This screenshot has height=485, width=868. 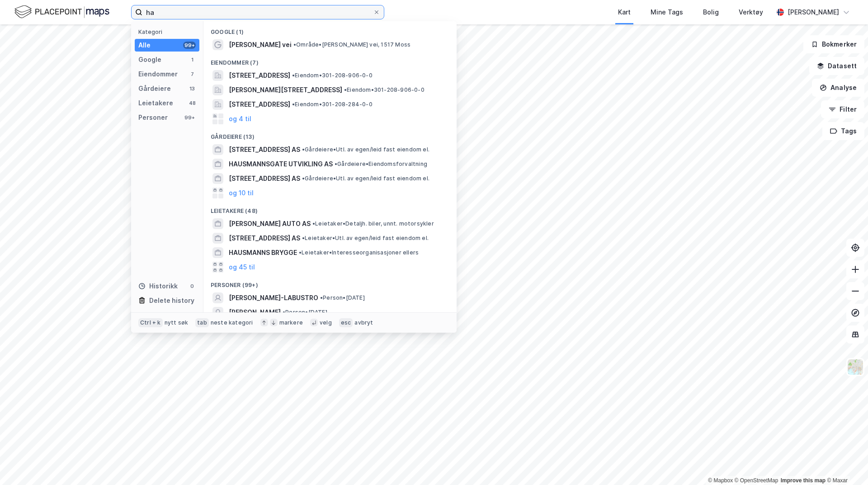 I want to click on div: 13, so click(x=192, y=89).